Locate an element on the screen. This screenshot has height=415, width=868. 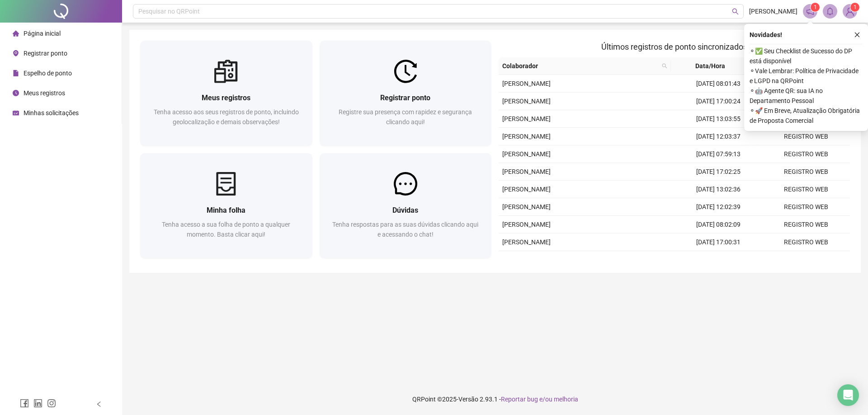
span: schedule is located at coordinates (16, 113).